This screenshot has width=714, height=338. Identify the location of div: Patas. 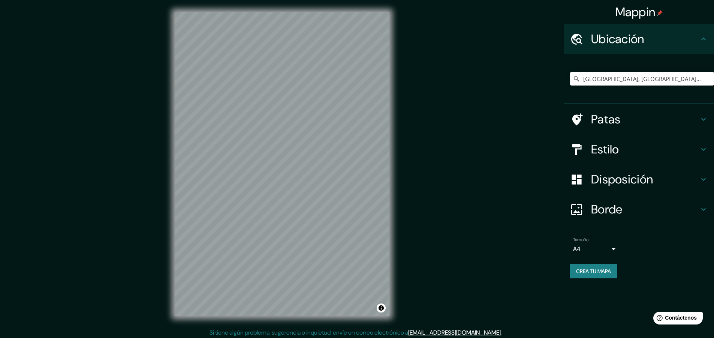
(639, 119).